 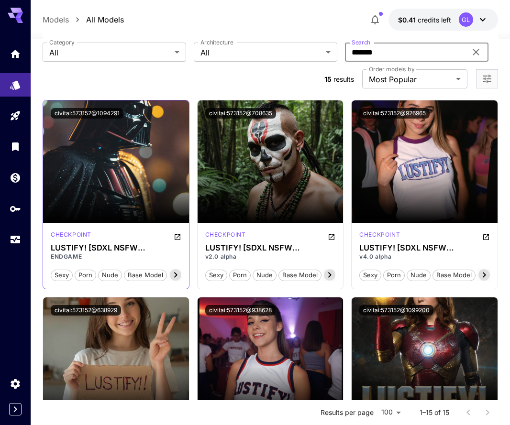 I want to click on a: Models, so click(x=55, y=20).